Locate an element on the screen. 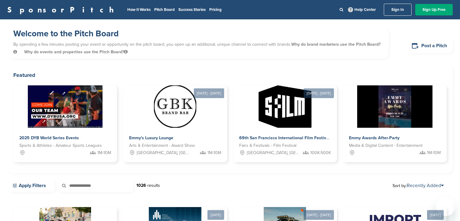  span: Arts & Entertainment - Award Show is located at coordinates (162, 146).